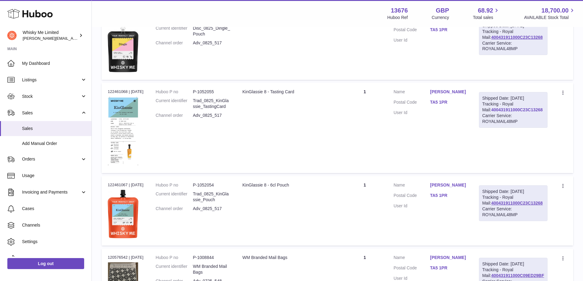 The height and width of the screenshot is (281, 583). What do you see at coordinates (211, 31) in the screenshot?
I see `dd: Disc_0825_Dingle_Pouch` at bounding box center [211, 31].